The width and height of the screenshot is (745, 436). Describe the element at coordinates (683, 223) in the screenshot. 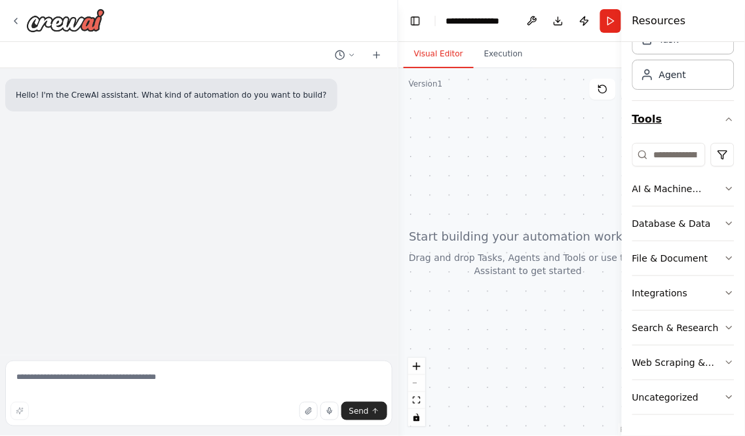

I see `button: Database & Data` at that location.